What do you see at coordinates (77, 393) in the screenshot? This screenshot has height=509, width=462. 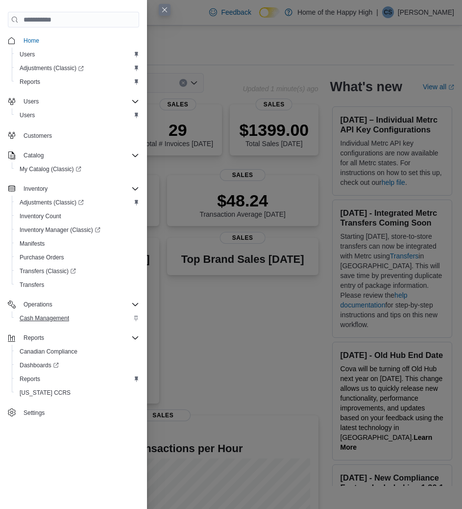 I see `span: Washington CCRS` at bounding box center [77, 393].